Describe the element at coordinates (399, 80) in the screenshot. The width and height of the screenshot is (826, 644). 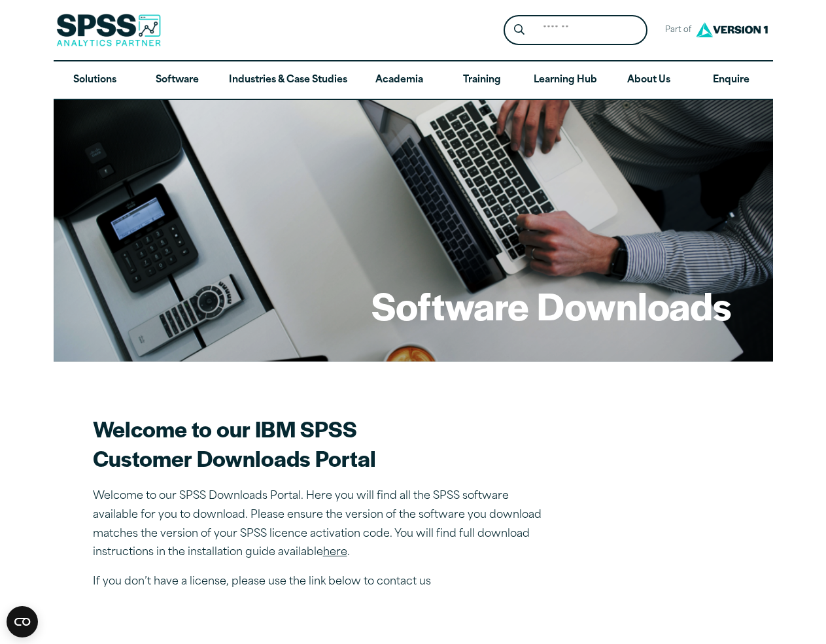
I see `a: Academia` at that location.